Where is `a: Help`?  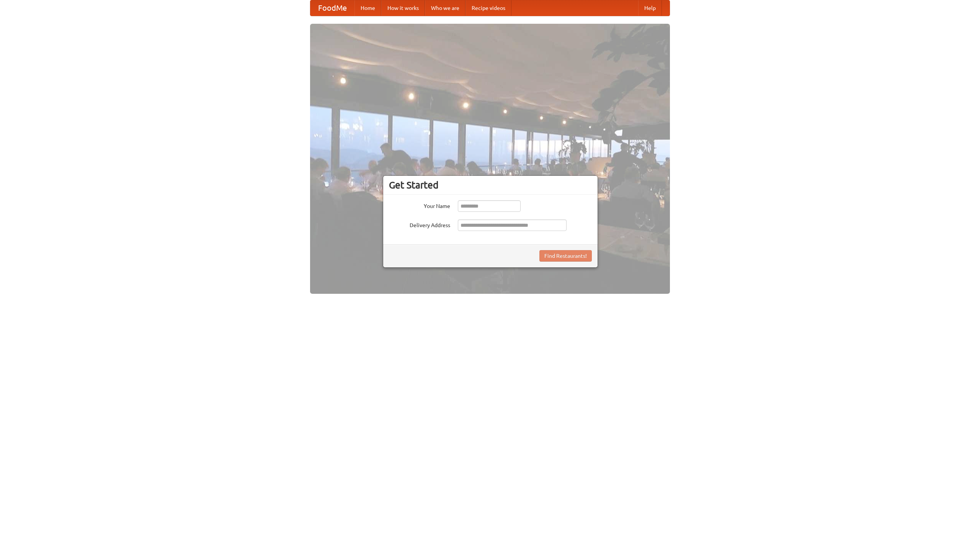
a: Help is located at coordinates (650, 8).